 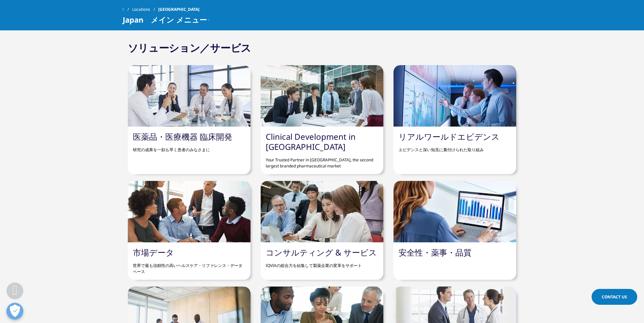 I want to click on span: Japan メイン メニュー, so click(x=165, y=20).